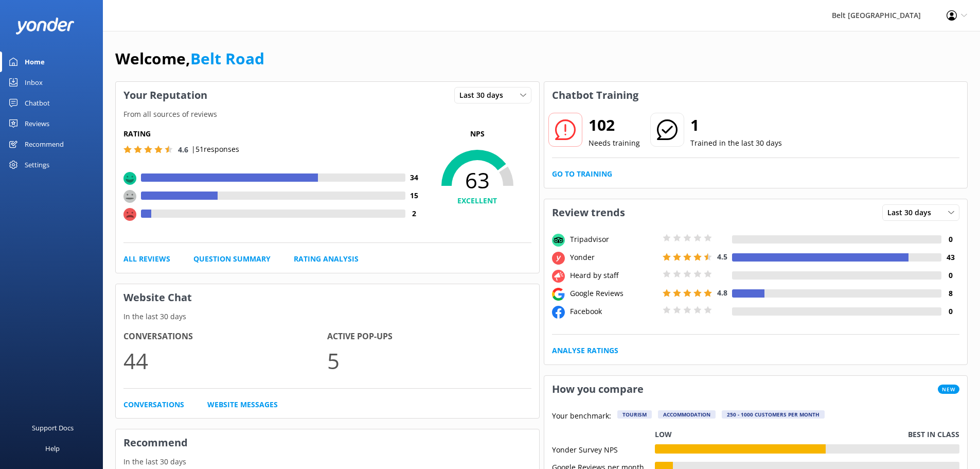 The height and width of the screenshot is (469, 980). What do you see at coordinates (613, 239) in the screenshot?
I see `div: Tripadvisor` at bounding box center [613, 239].